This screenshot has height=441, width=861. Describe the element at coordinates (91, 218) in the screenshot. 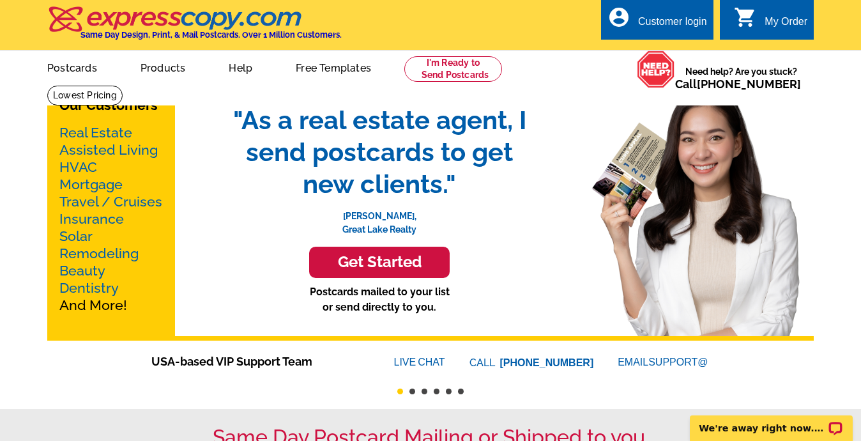

I see `a: Insurance` at that location.